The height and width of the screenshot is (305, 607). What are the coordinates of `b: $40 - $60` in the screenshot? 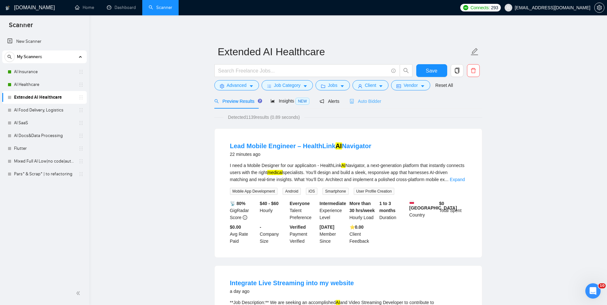 It's located at (269, 203).